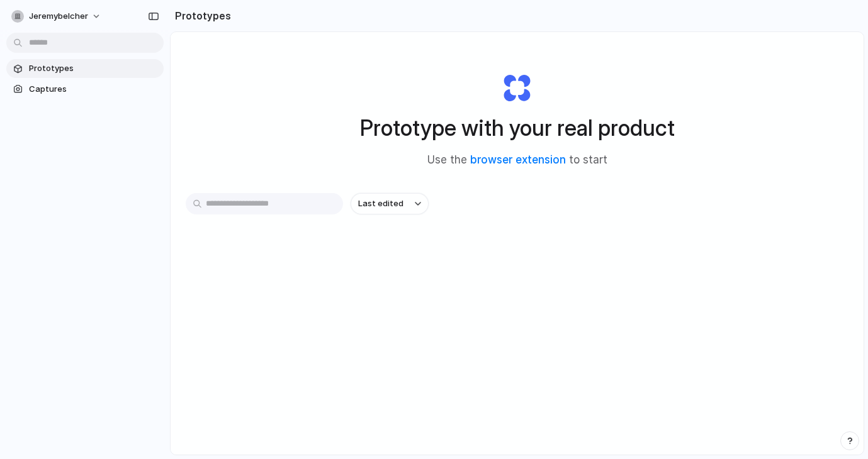 The width and height of the screenshot is (868, 459). I want to click on a: Captures, so click(85, 90).